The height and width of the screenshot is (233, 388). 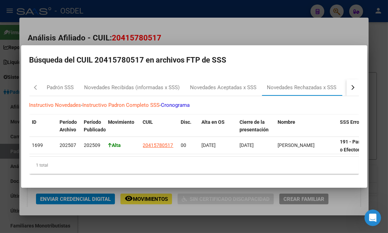 I want to click on img: Profile image for Fin, so click(x=25, y=9).